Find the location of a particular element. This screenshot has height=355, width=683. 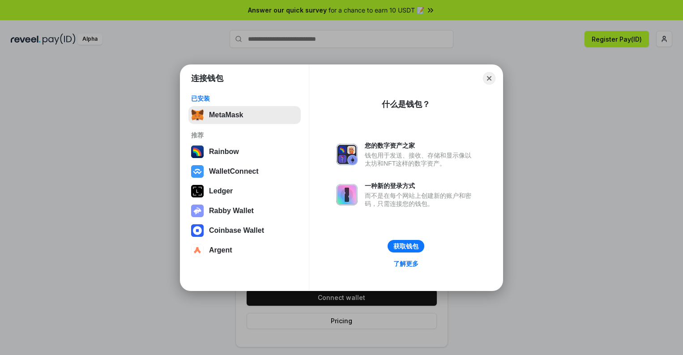

button: WalletConnect is located at coordinates (244, 171).